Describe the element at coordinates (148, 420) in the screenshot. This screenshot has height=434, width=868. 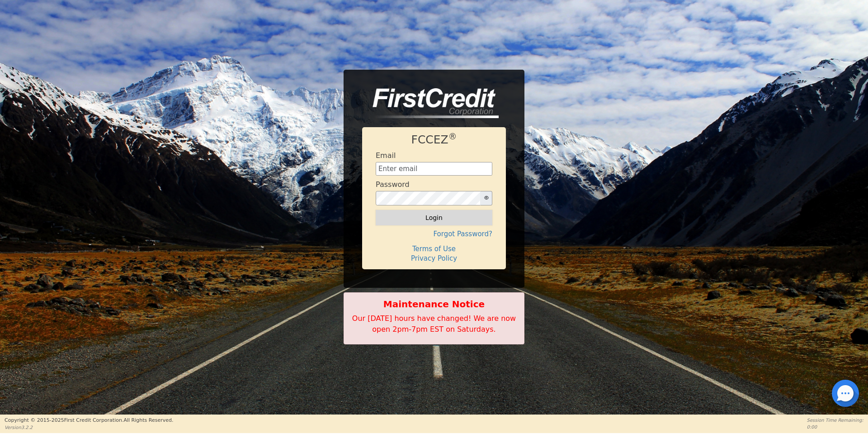
I see `span: All Rights Reserved.` at that location.